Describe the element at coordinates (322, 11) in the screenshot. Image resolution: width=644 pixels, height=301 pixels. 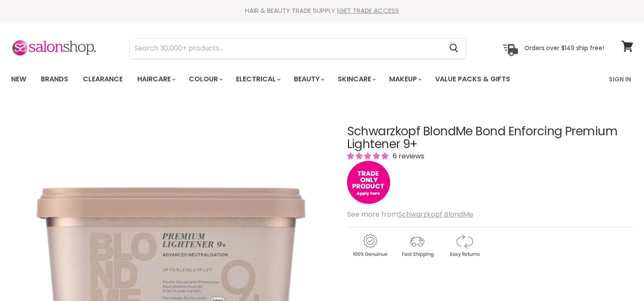
I see `div: HAIR & BEAUTY TRADE SUPPLY |` at that location.